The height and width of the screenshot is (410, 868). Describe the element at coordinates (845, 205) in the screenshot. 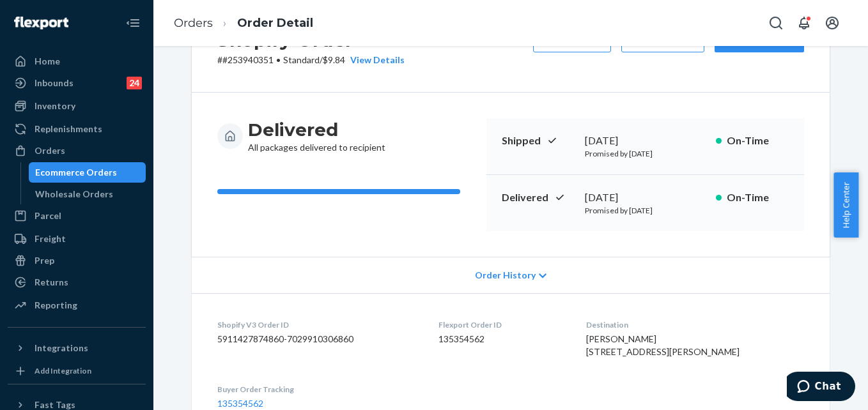

I see `button: Help Center` at that location.